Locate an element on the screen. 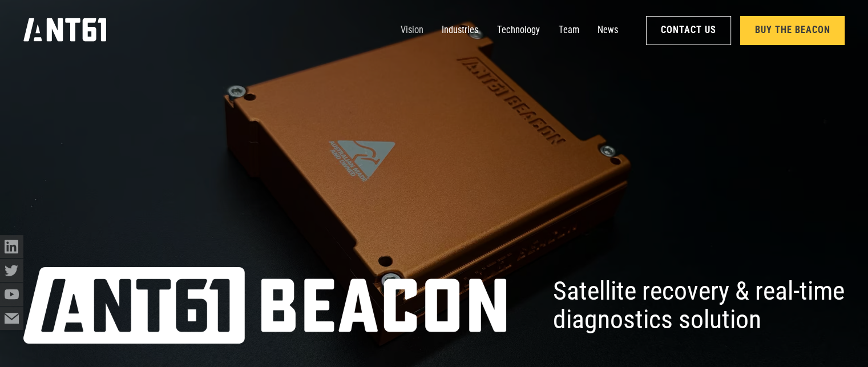  span: Satellite recovery & real-time is located at coordinates (699, 291).